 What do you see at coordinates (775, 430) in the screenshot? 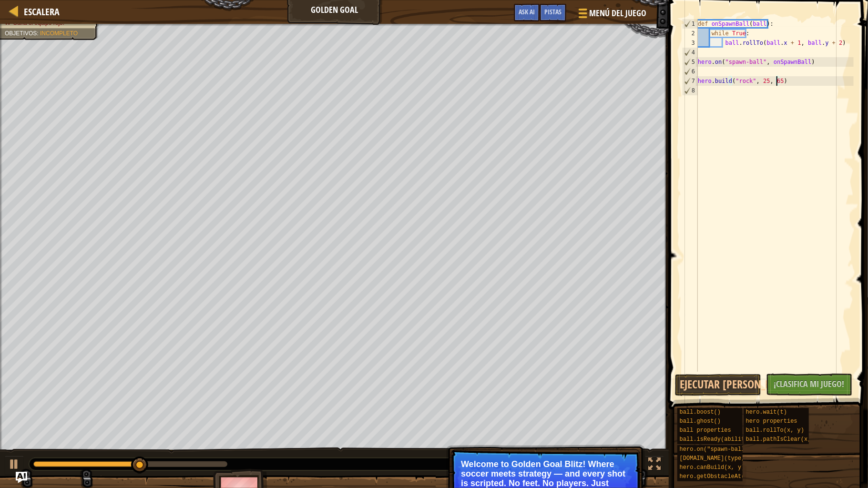
I see `span: ball.rollTo(x, y)` at bounding box center [775, 430].